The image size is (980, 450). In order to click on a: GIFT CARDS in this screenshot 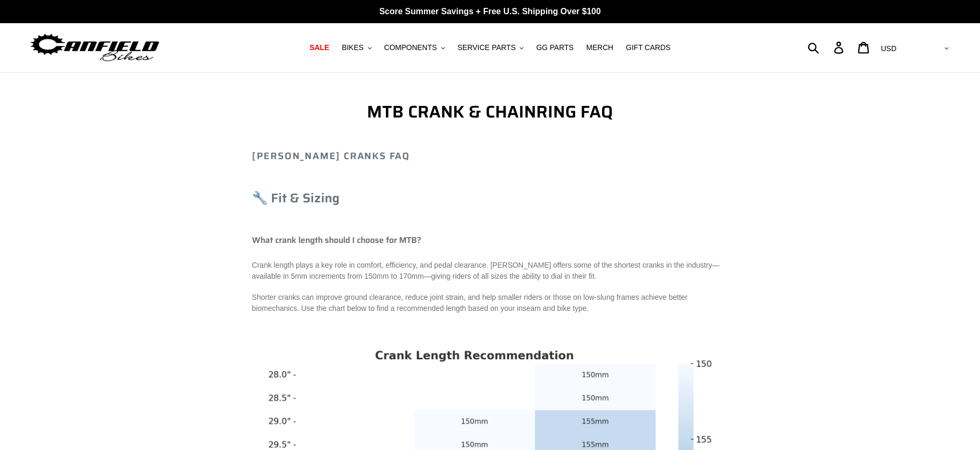, I will do `click(648, 47)`.